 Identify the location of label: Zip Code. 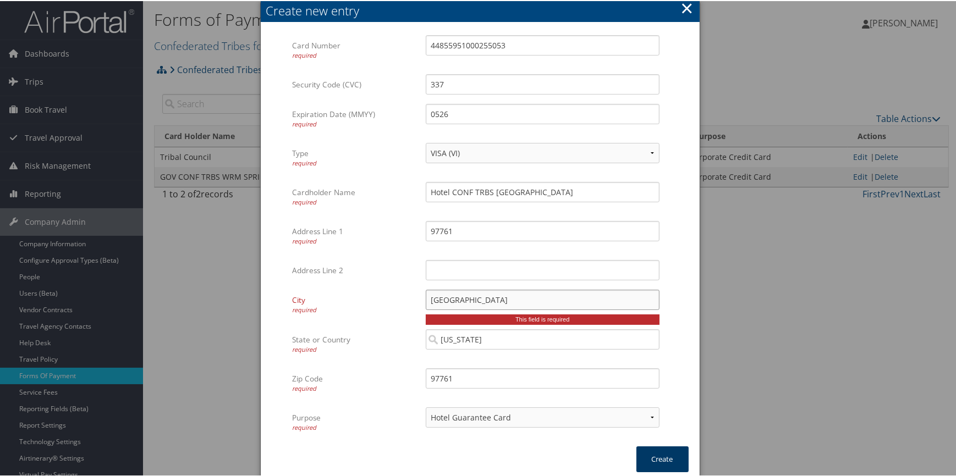
(354, 382).